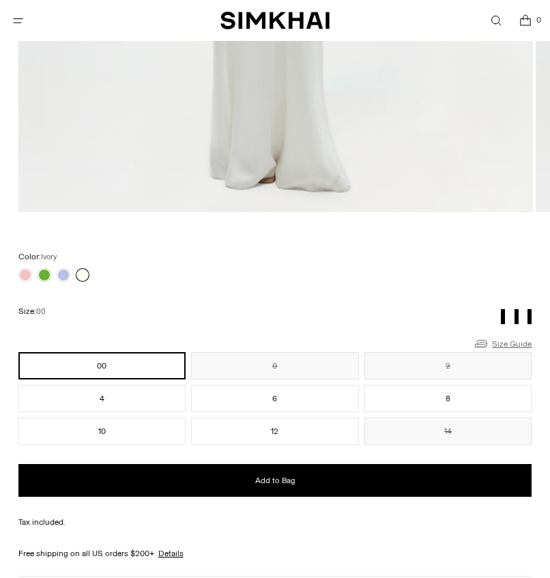 The width and height of the screenshot is (550, 578). Describe the element at coordinates (275, 366) in the screenshot. I see `button: 0` at that location.